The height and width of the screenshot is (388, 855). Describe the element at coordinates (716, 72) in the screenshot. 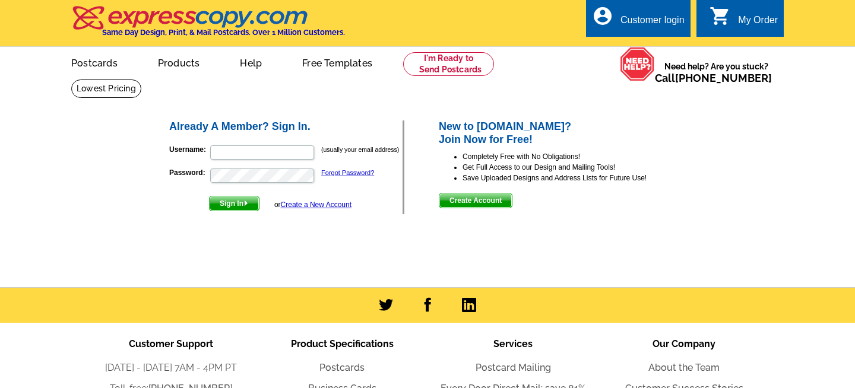

I see `span: Need help? Are you stuck?` at that location.